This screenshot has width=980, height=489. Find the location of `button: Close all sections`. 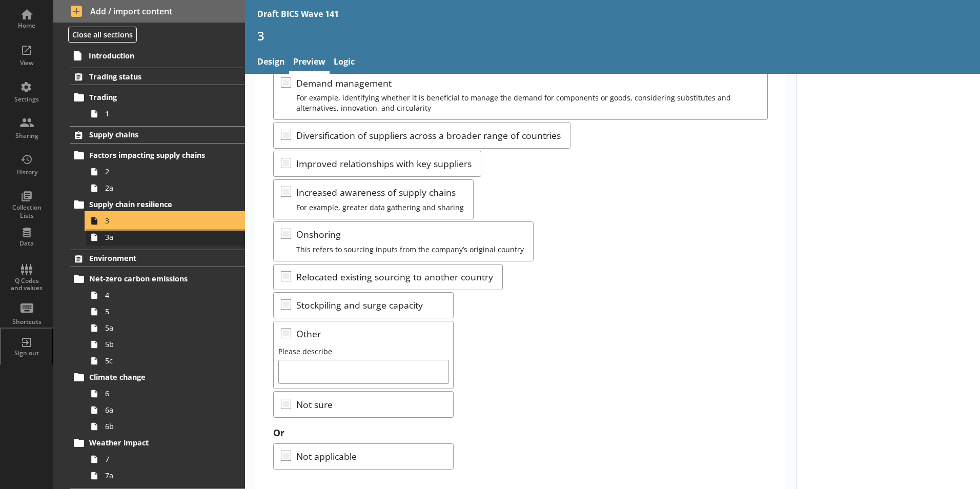

button: Close all sections is located at coordinates (102, 34).